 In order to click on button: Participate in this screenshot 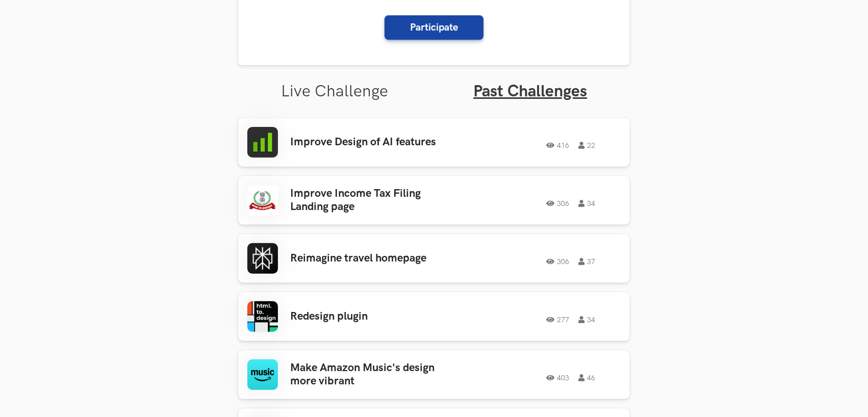, I will do `click(434, 27)`.